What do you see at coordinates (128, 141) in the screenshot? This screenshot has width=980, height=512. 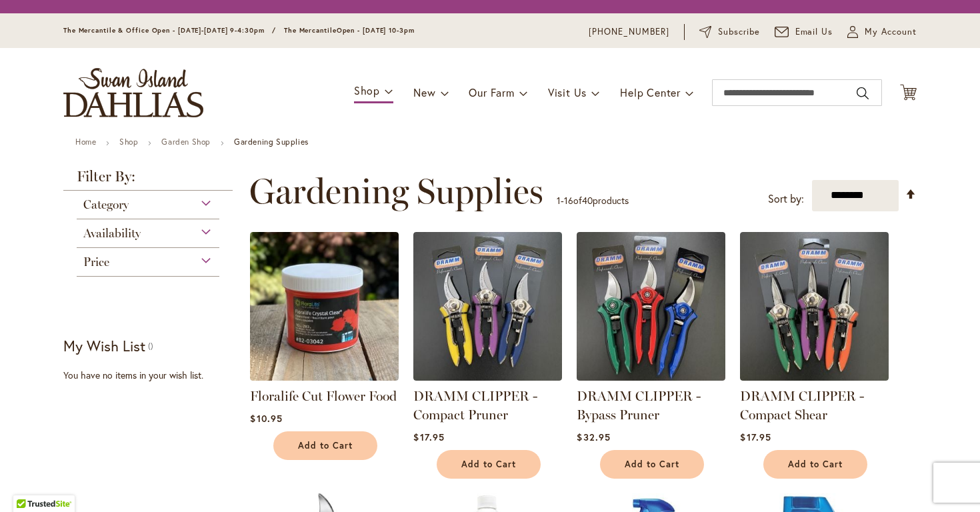 I see `a: Shop` at bounding box center [128, 141].